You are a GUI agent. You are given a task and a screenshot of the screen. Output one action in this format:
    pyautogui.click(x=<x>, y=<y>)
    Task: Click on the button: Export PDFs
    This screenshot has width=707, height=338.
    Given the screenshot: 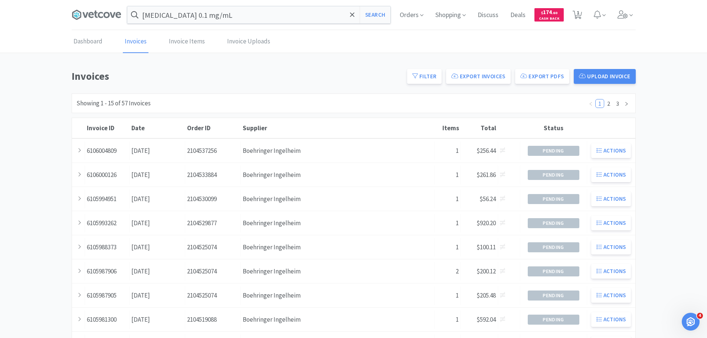 What is the action you would take?
    pyautogui.click(x=543, y=77)
    